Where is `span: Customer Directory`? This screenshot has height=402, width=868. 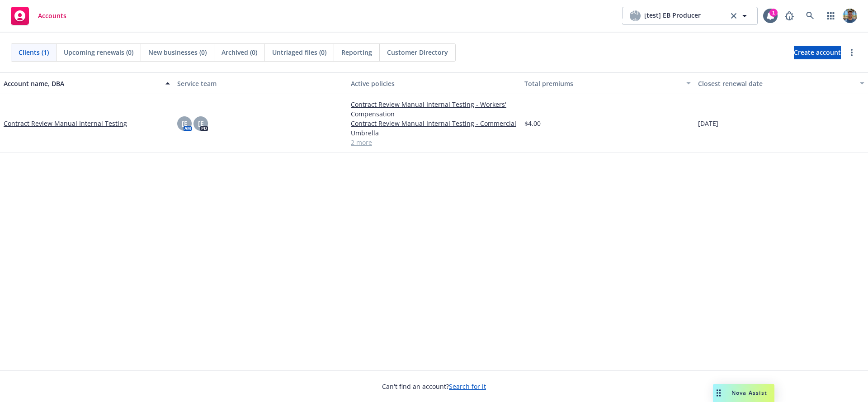
span: Customer Directory is located at coordinates (417, 52).